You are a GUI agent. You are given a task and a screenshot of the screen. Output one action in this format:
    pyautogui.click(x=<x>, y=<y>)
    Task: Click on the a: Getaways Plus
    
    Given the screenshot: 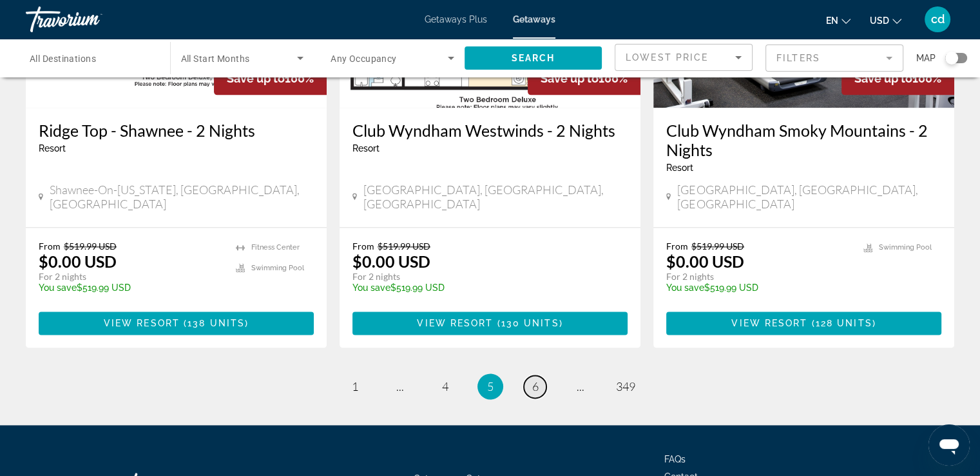 What is the action you would take?
    pyautogui.click(x=455, y=19)
    